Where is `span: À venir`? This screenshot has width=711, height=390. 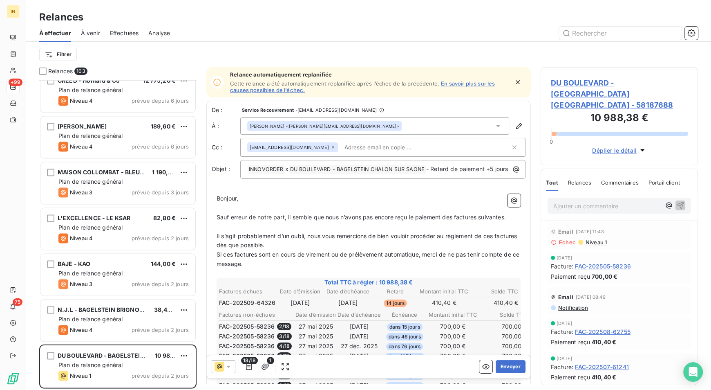 span: À venir is located at coordinates (90, 33).